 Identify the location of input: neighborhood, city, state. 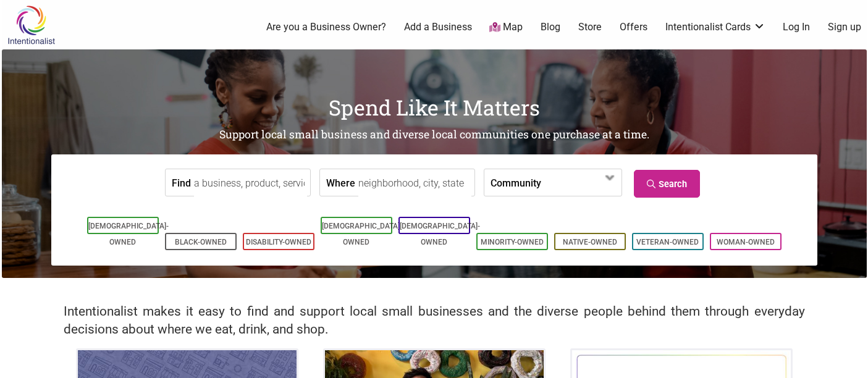
(414, 183).